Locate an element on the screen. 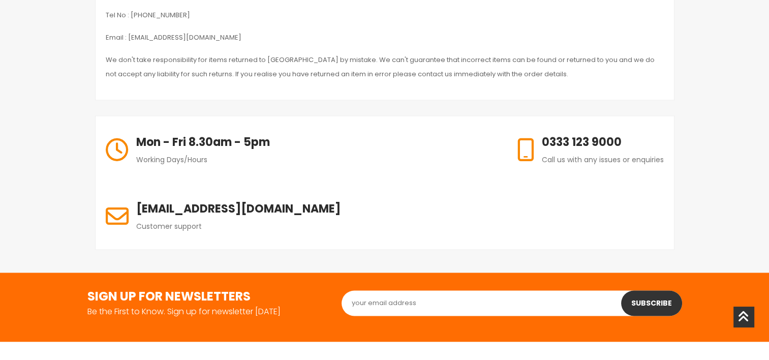  button: Subscribe is located at coordinates (651, 303).